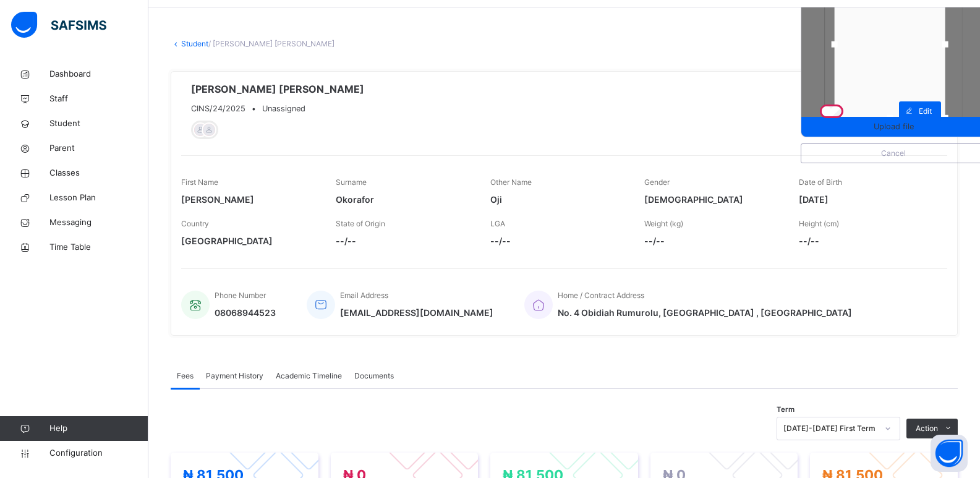  Describe the element at coordinates (364, 295) in the screenshot. I see `span: Email Address` at that location.